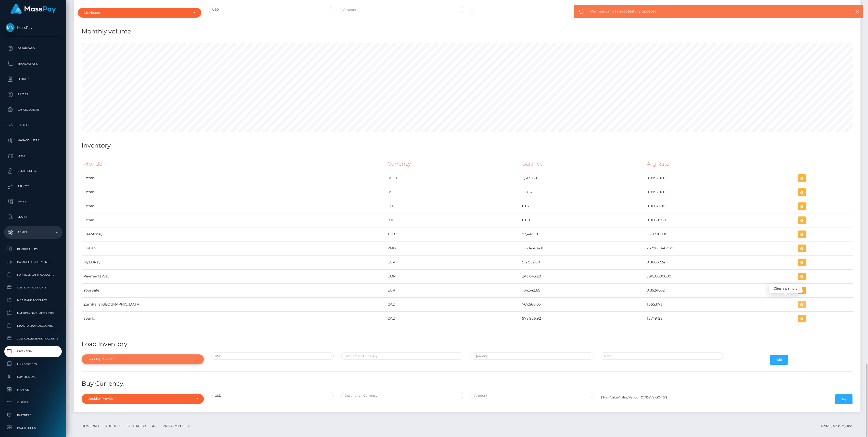  I want to click on a: About Us, so click(113, 426).